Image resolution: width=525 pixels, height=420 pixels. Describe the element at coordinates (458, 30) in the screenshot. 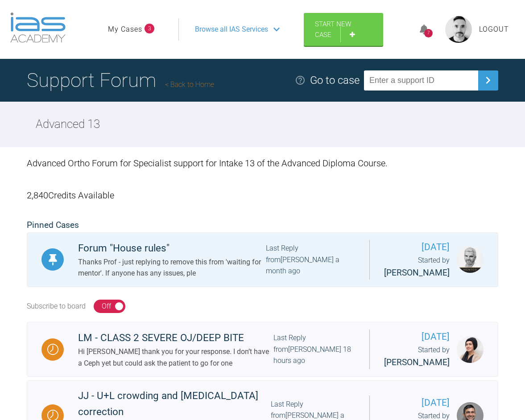

I see `img: profile.png` at that location.